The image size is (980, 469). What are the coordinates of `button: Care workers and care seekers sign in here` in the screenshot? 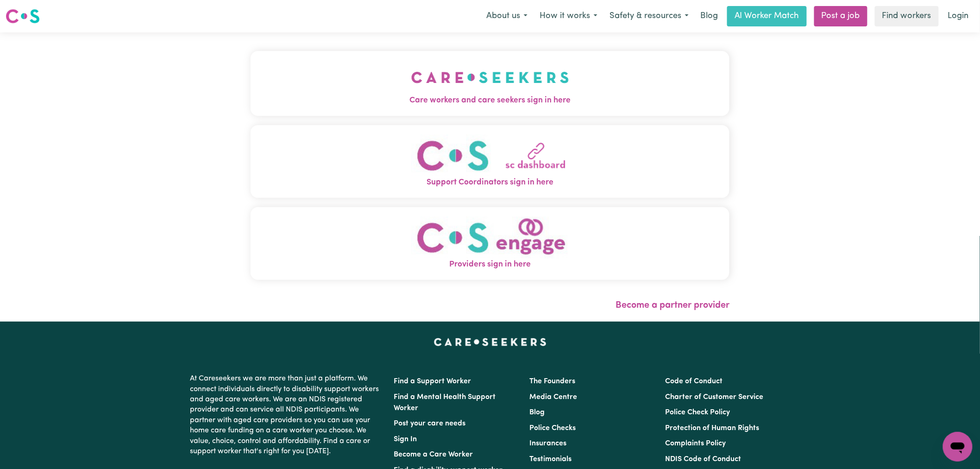 It's located at (490, 83).